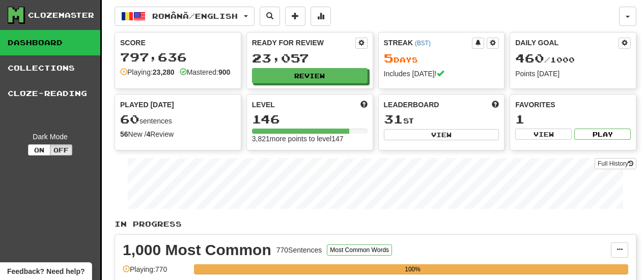  I want to click on div: 23,057, so click(309, 58).